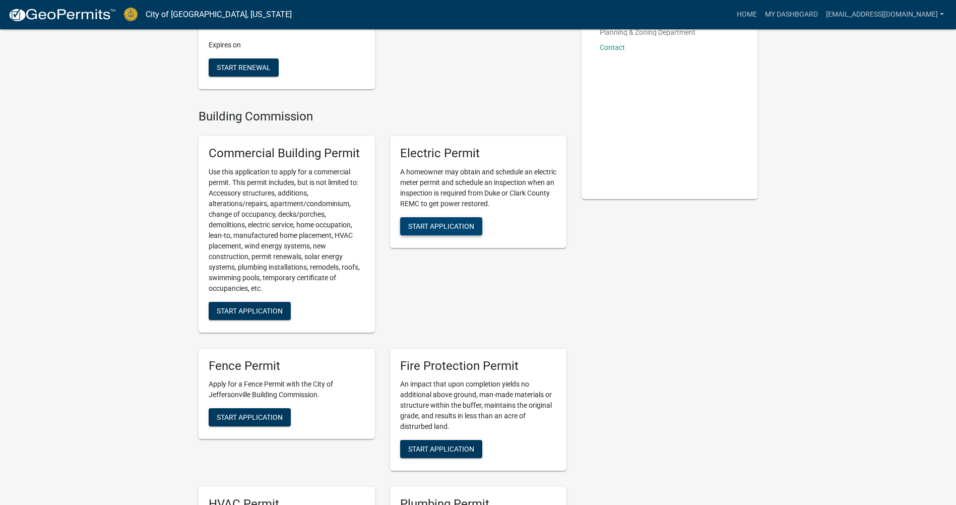  What do you see at coordinates (287, 390) in the screenshot?
I see `p: Apply for a Fence Permit with the City of Jeffersonville Building Commission.` at bounding box center [287, 390].